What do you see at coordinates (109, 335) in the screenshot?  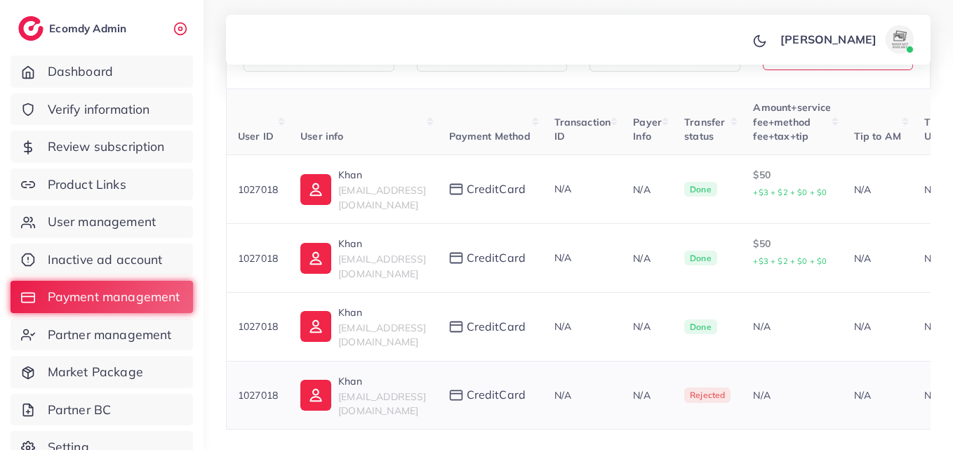 I see `span: Partner management` at bounding box center [109, 335].